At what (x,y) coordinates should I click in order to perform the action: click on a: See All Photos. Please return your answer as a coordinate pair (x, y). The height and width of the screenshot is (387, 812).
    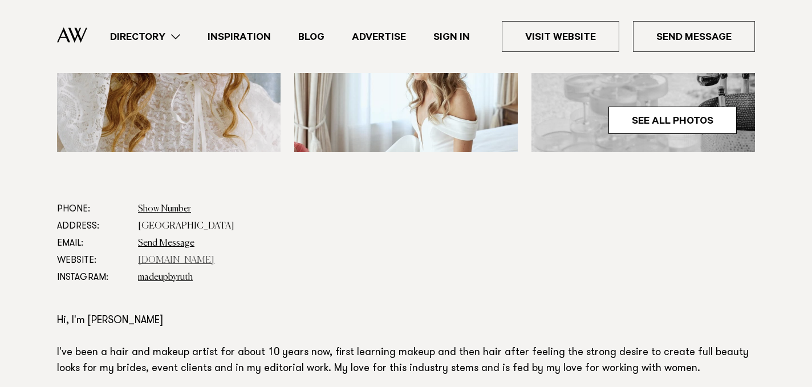
    Looking at the image, I should click on (672, 120).